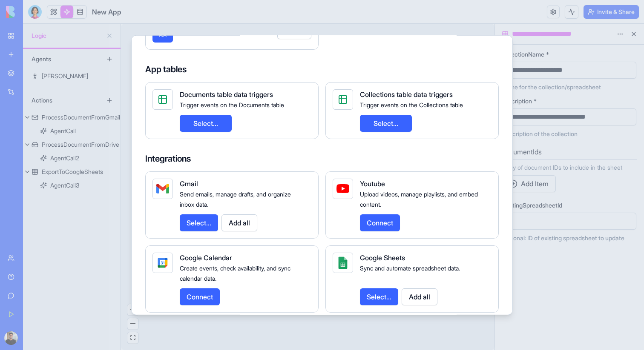  I want to click on span: Sync and automate spreadsheet data., so click(410, 268).